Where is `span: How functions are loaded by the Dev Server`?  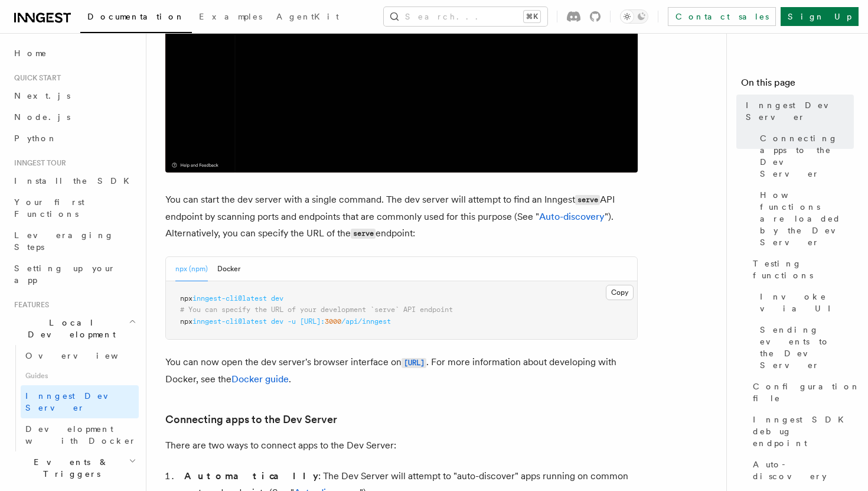
span: How functions are loaded by the Dev Server is located at coordinates (807, 219).